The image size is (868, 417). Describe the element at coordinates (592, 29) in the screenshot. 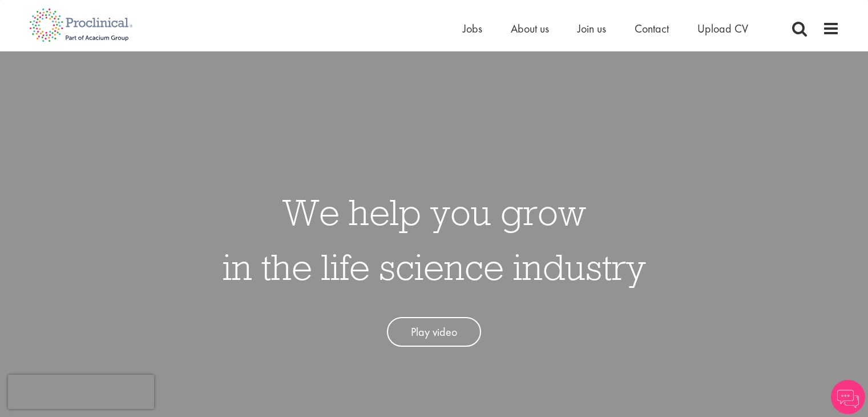

I see `a: Join us` at that location.